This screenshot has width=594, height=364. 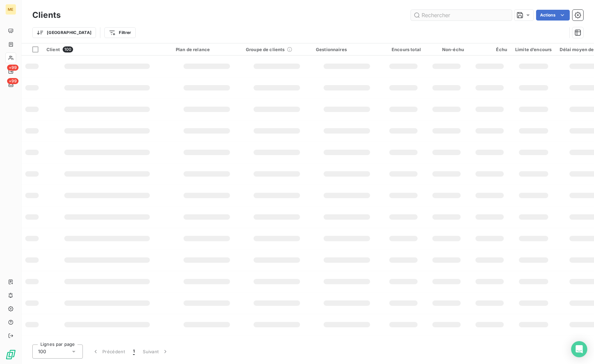 What do you see at coordinates (346, 49) in the screenshot?
I see `div: Gestionnaires` at bounding box center [346, 49].